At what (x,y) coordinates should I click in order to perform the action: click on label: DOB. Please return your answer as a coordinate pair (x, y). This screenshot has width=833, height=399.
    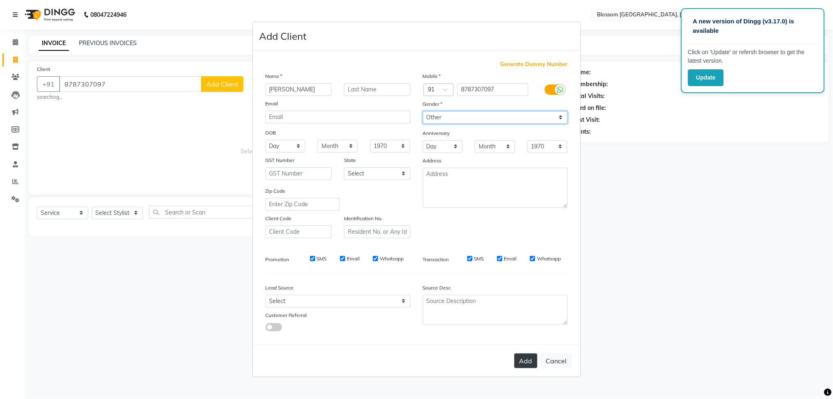
    Looking at the image, I should click on (271, 133).